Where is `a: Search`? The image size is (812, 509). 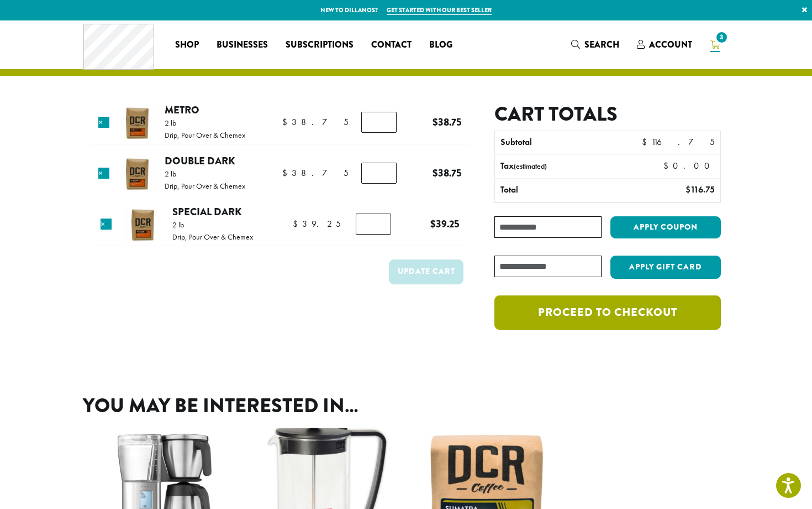 a: Search is located at coordinates (595, 44).